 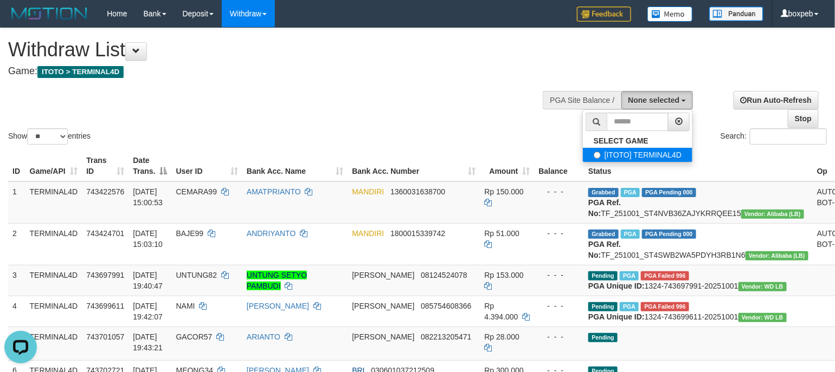 I want to click on span: None selected, so click(x=654, y=100).